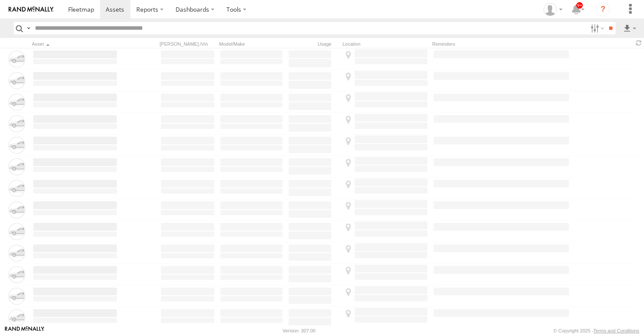  Describe the element at coordinates (31, 9) in the screenshot. I see `img: rand-logo.svg` at that location.